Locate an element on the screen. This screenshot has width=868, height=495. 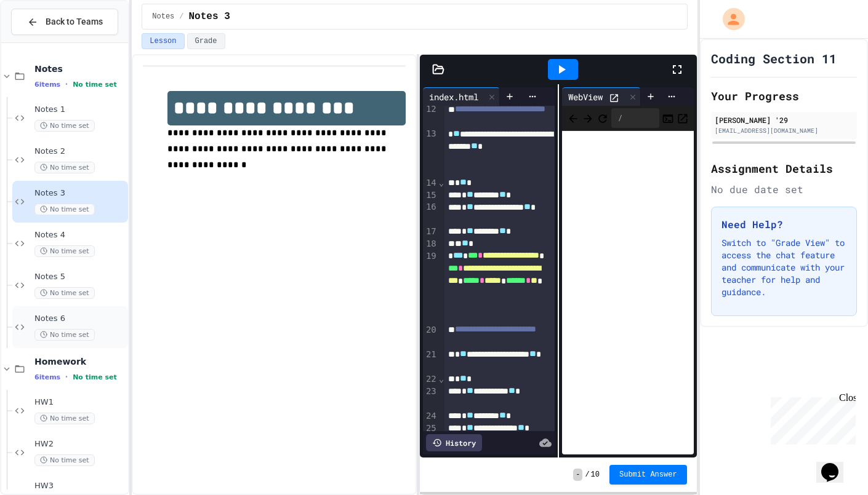
span: HW1 is located at coordinates (80, 403).